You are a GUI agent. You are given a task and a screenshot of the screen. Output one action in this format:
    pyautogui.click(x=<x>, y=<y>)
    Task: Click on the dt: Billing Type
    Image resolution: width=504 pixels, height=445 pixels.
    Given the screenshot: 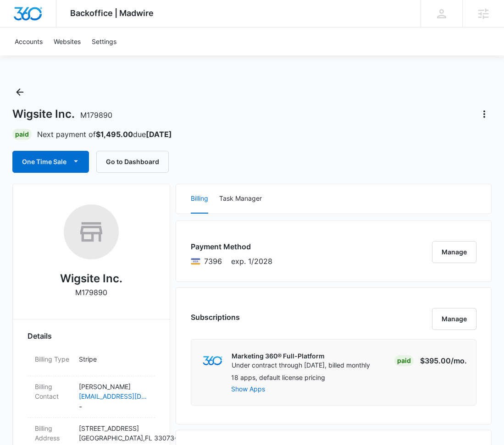 What is the action you would take?
    pyautogui.click(x=54, y=359)
    